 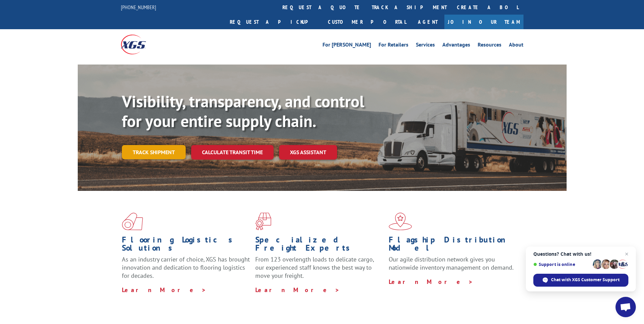 I want to click on span: As an industry carrier of choice, XGS has brought innovation and dedication to flooring logistics..., so click(x=186, y=267).